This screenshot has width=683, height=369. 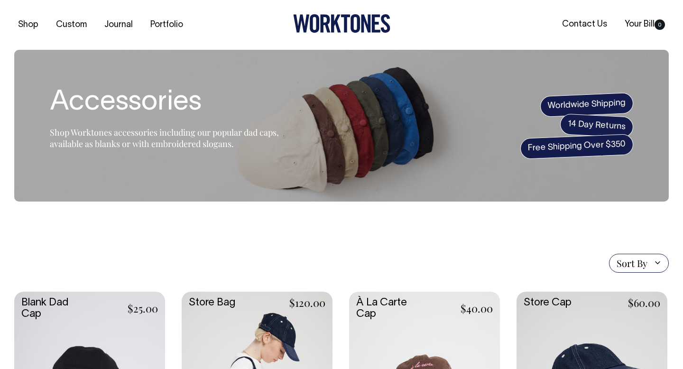 I want to click on a: Your Bill0, so click(x=645, y=24).